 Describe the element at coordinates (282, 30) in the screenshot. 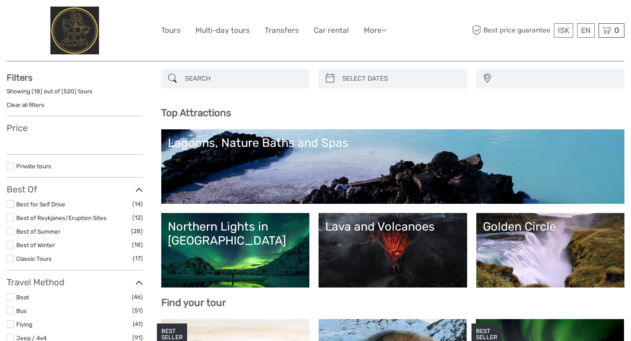

I see `a: Transfers` at that location.